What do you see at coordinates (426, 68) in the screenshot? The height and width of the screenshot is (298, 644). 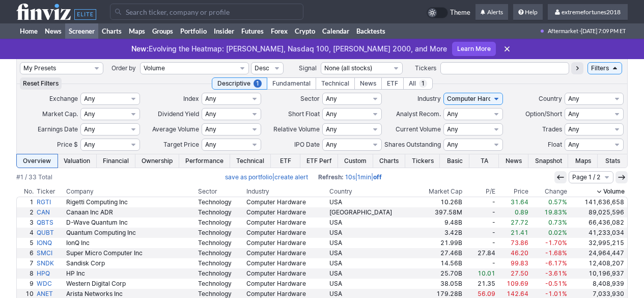 I see `span: Tickers` at bounding box center [426, 68].